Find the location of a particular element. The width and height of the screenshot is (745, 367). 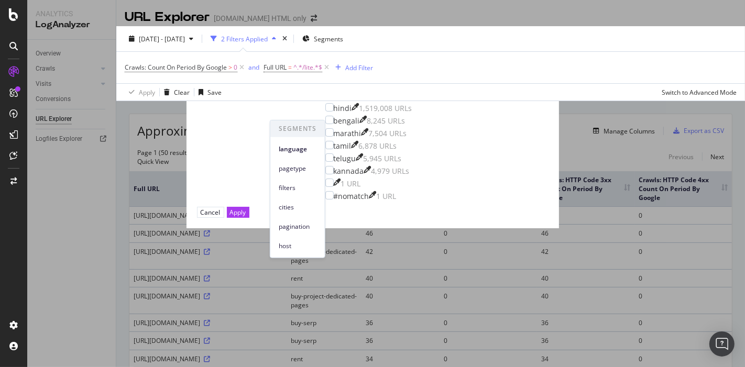

div: Switch to Advanced Mode is located at coordinates (699, 92).